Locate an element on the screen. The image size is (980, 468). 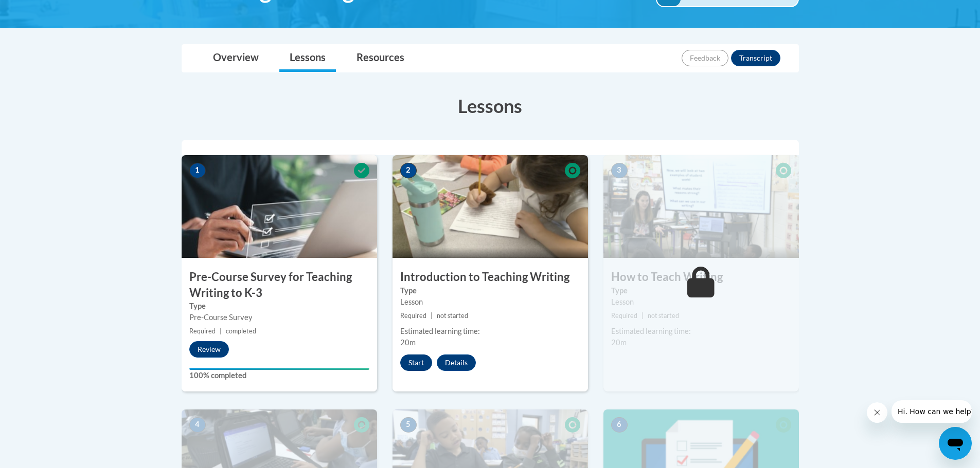
h3: Pre-Course Survey for Teaching Writing to K-3 is located at coordinates (280, 285).